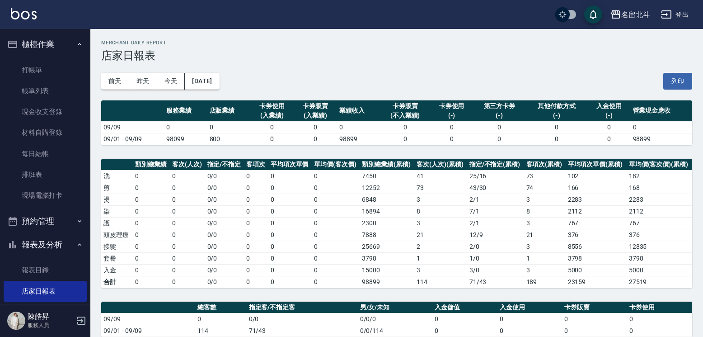  Describe the element at coordinates (188, 165) in the screenshot. I see `th: 客次(人次)` at that location.